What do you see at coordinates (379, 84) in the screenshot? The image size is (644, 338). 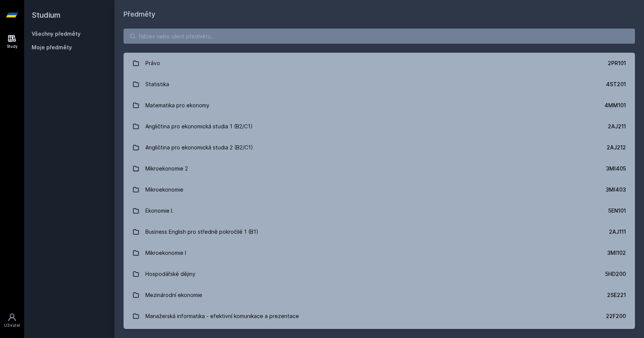 I see `a: Statistika 4ST201` at bounding box center [379, 84].